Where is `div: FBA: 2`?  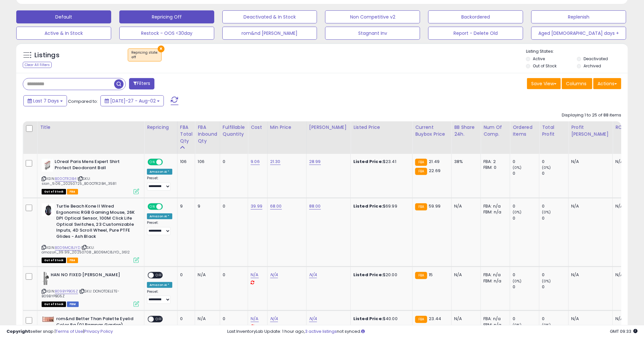
div: FBA: 2 is located at coordinates (494, 162).